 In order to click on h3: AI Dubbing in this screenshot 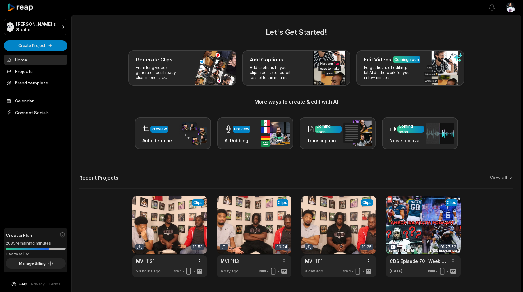, I will do `click(237, 140)`.